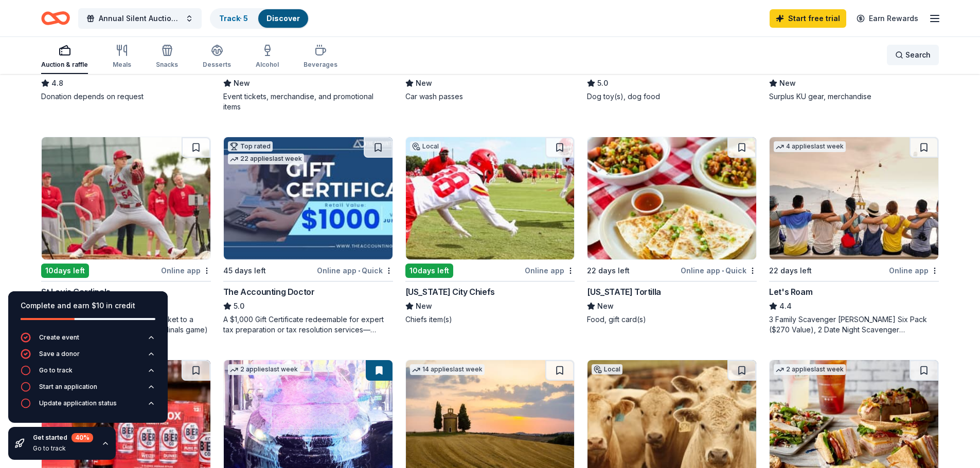 The width and height of the screenshot is (980, 468). What do you see at coordinates (125, 198) in the screenshot?
I see `img: Image for St Louis Cardinals` at bounding box center [125, 198].